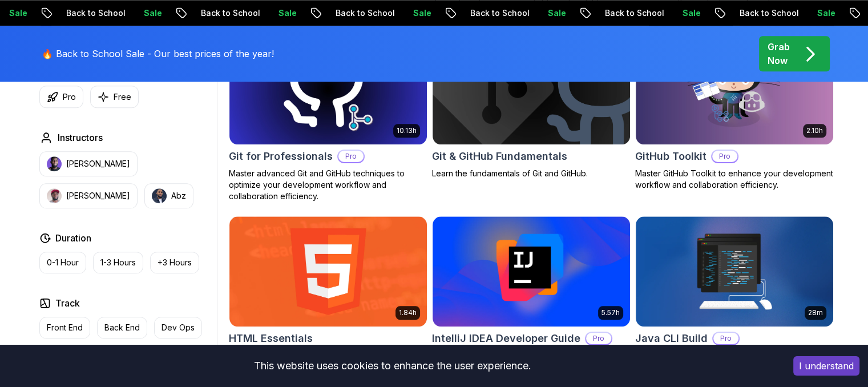 The width and height of the screenshot is (868, 387). Describe the element at coordinates (122, 328) in the screenshot. I see `p: Back End` at that location.